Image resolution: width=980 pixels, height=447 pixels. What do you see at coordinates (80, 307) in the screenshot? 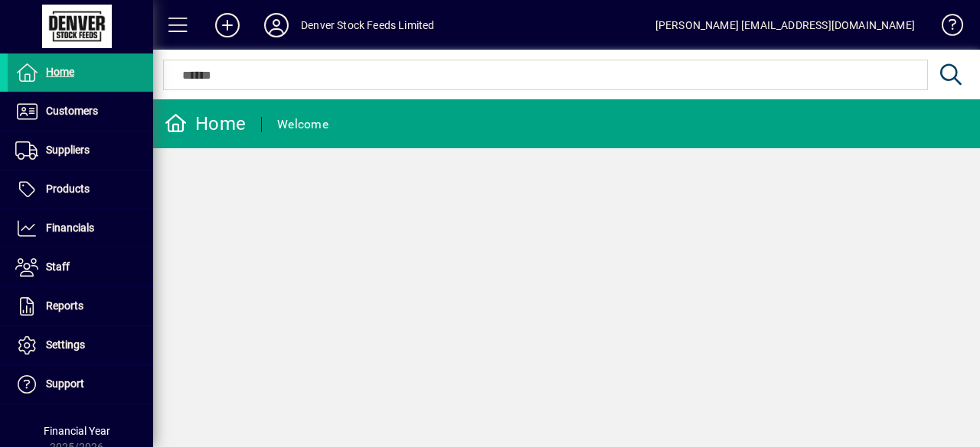
I see `a: Reports` at bounding box center [80, 307].